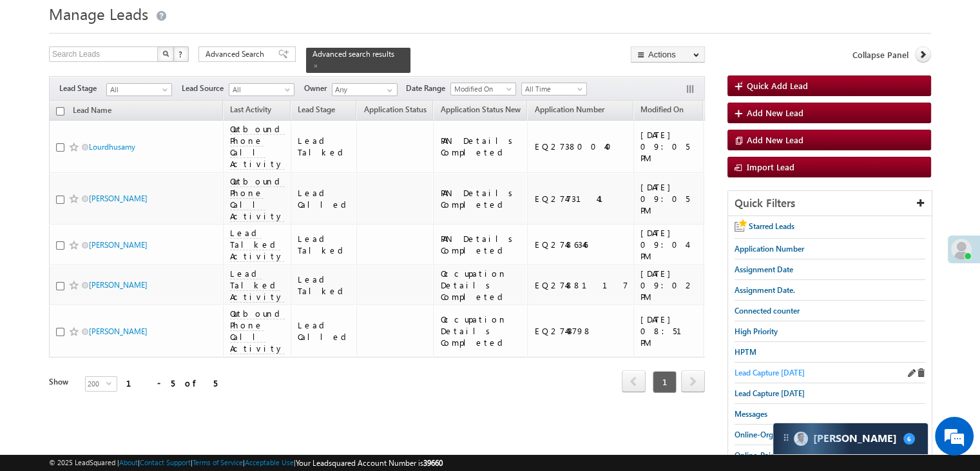 Image resolution: width=980 pixels, height=471 pixels. What do you see at coordinates (218, 462) in the screenshot?
I see `a: Terms of Service` at bounding box center [218, 462].